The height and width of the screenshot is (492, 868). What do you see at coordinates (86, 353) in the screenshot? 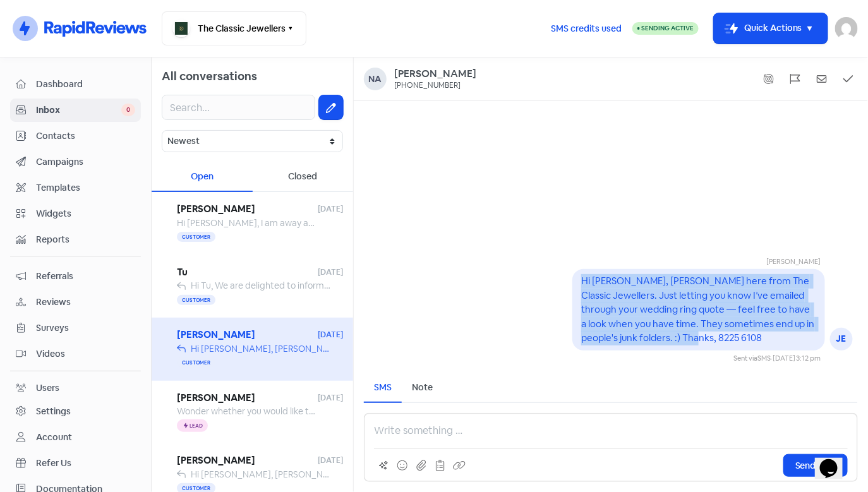
I see `span: Videos` at bounding box center [86, 353].